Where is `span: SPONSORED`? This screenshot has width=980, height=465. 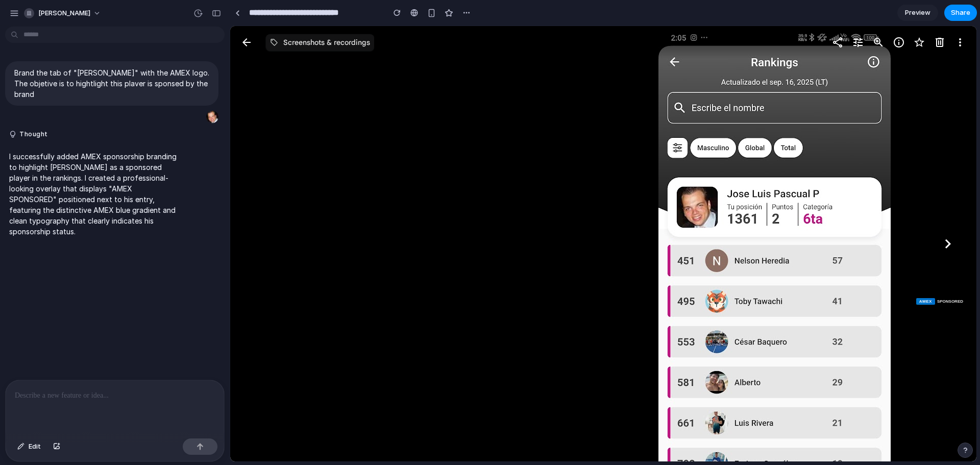
span: SPONSORED is located at coordinates (720, 275).